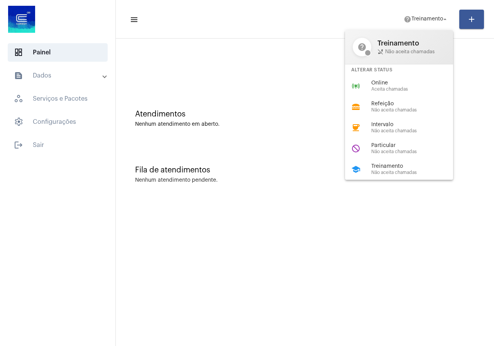 The image size is (494, 346). What do you see at coordinates (380, 52) in the screenshot?
I see `mat-icon: phone_disabled` at bounding box center [380, 52].